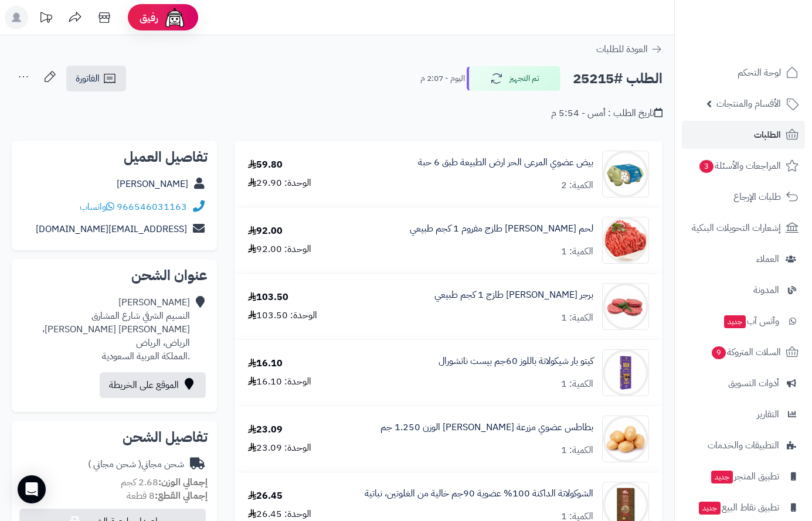 This screenshot has width=812, height=521. Describe the element at coordinates (759, 73) in the screenshot. I see `span: لوحة التحكم` at that location.